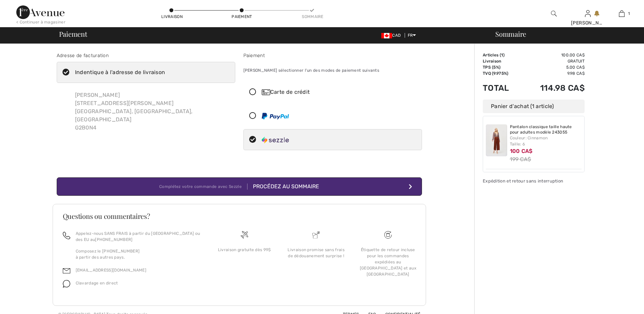 Image resolution: width=644 pixels, height=314 pixels. I want to click on div: Livraison, so click(171, 17).